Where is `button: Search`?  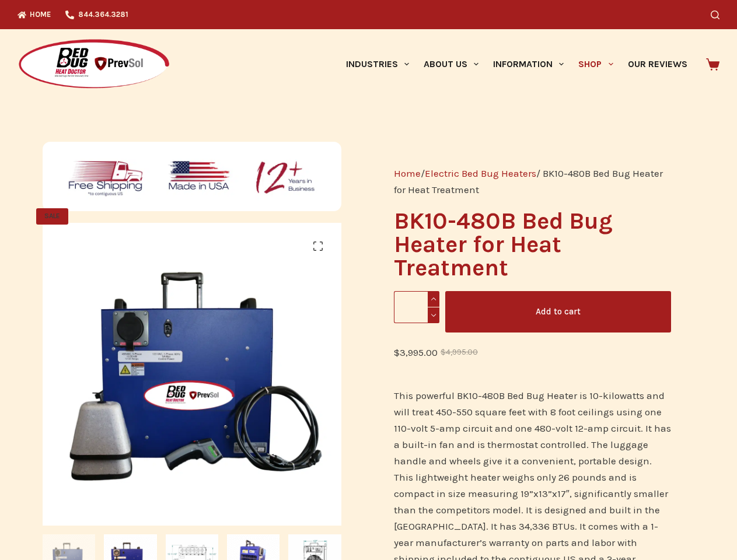
button: Search is located at coordinates (715, 15).